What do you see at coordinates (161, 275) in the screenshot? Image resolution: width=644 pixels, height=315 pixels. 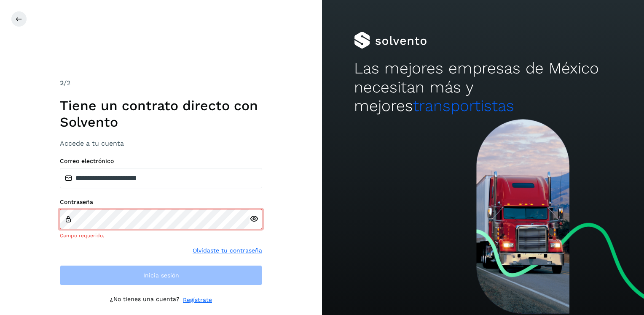 I see `button: Inicia sesión` at bounding box center [161, 275].